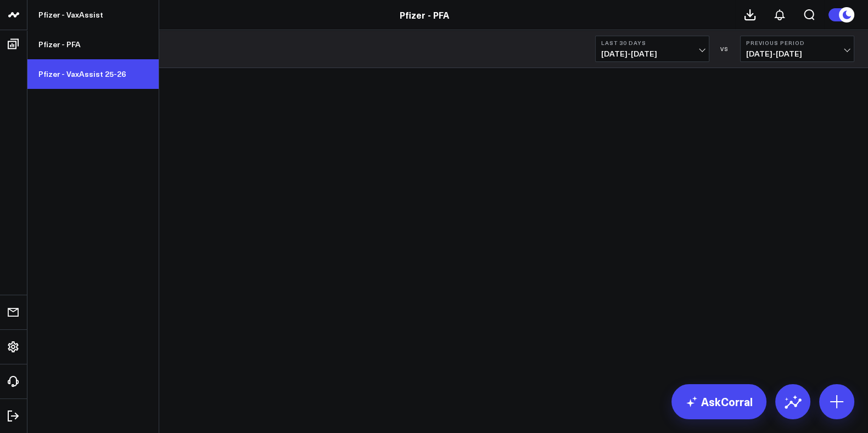 This screenshot has height=433, width=868. What do you see at coordinates (652, 43) in the screenshot?
I see `b: Last 30 Days` at bounding box center [652, 43].